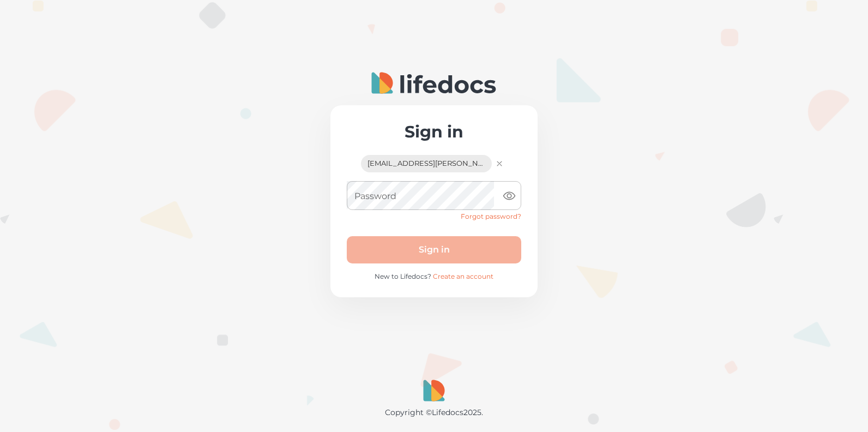 The height and width of the screenshot is (432, 868). Describe the element at coordinates (509, 196) in the screenshot. I see `button: toggle password visibility` at that location.